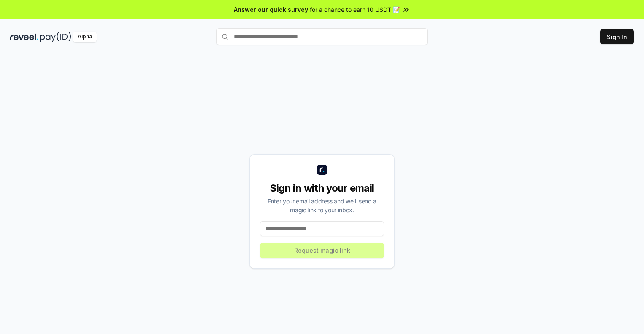 This screenshot has width=644, height=334. What do you see at coordinates (56, 37) in the screenshot?
I see `img: pay_id` at bounding box center [56, 37].